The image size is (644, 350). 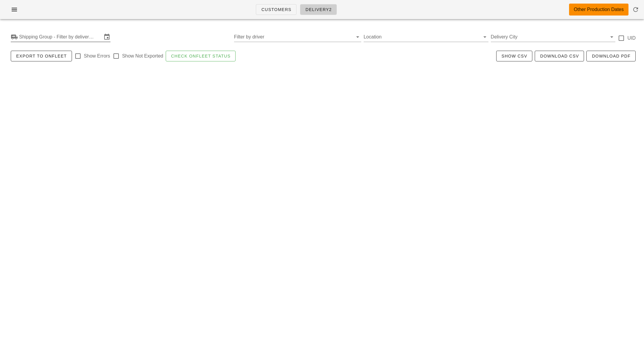 I want to click on button: Download PDF, so click(x=611, y=56).